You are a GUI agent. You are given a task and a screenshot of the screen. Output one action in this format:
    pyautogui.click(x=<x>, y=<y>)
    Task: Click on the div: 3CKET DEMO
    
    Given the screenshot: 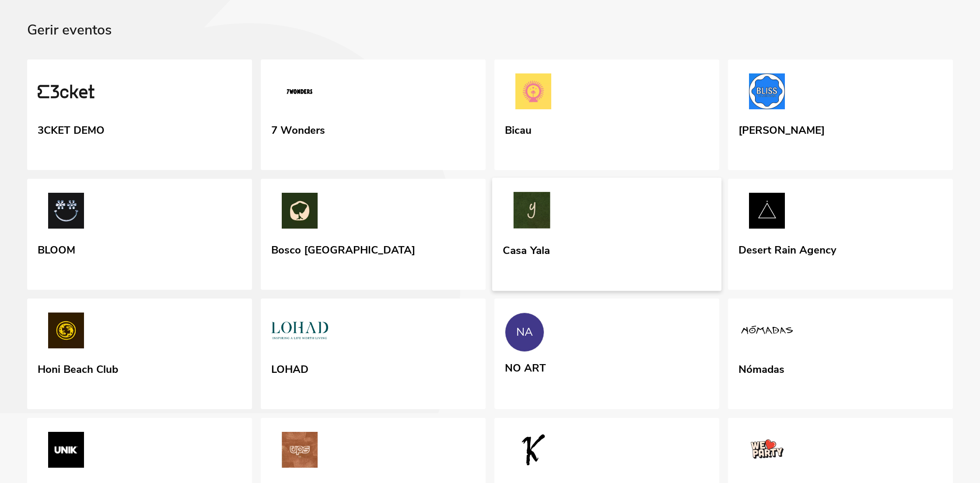 What is the action you would take?
    pyautogui.click(x=71, y=129)
    